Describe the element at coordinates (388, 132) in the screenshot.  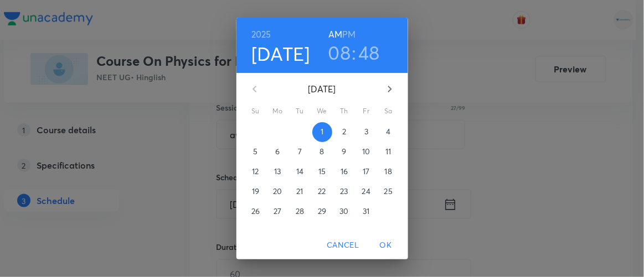
I see `p: 4` at that location.